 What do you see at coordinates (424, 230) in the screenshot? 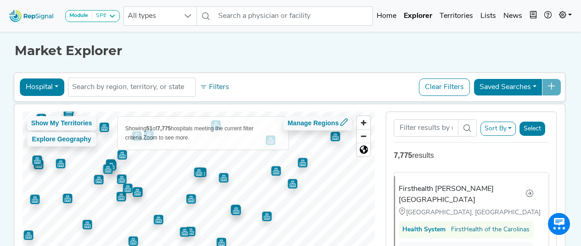
I see `div: Health System` at bounding box center [424, 230].